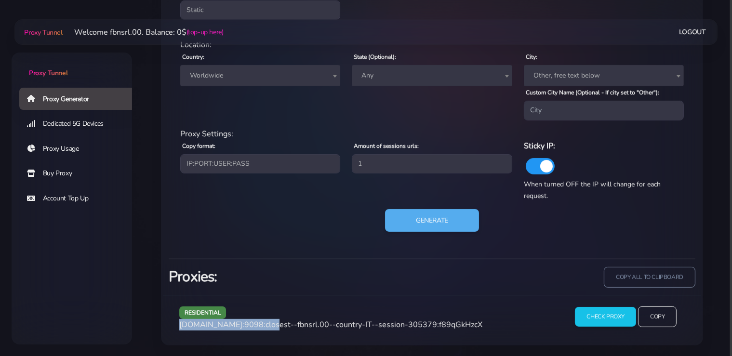 Image resolution: width=732 pixels, height=356 pixels. I want to click on a: Proxy Usage, so click(79, 149).